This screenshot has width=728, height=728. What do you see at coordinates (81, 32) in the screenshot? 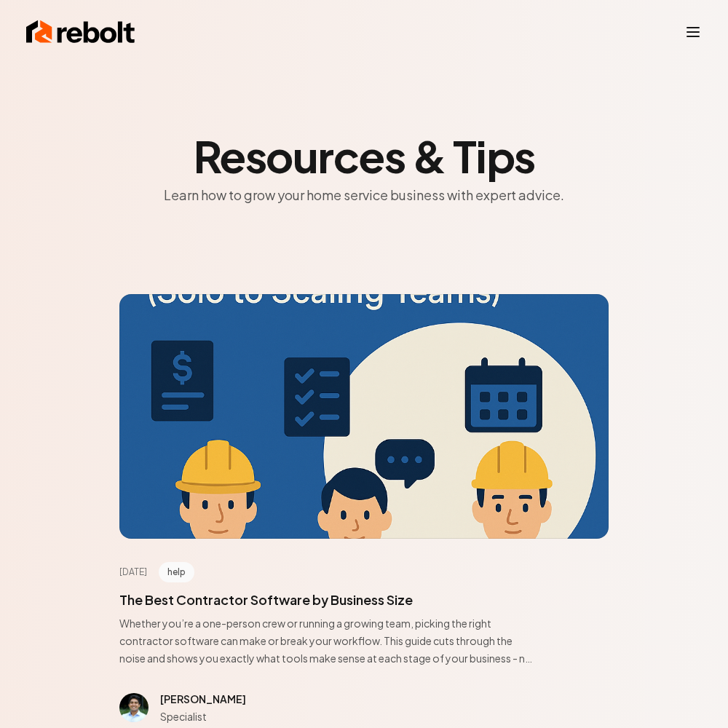
I see `img: Rebolt Logo` at bounding box center [81, 32].